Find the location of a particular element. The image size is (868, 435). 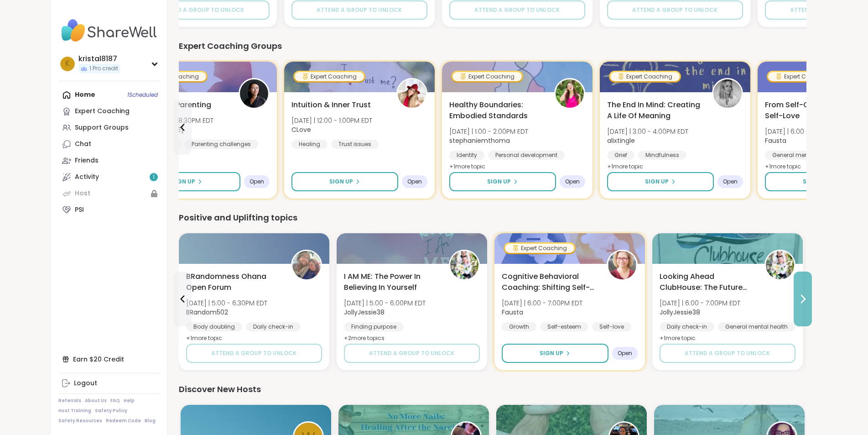

img: ShareWell Nav Logo is located at coordinates (109, 30).